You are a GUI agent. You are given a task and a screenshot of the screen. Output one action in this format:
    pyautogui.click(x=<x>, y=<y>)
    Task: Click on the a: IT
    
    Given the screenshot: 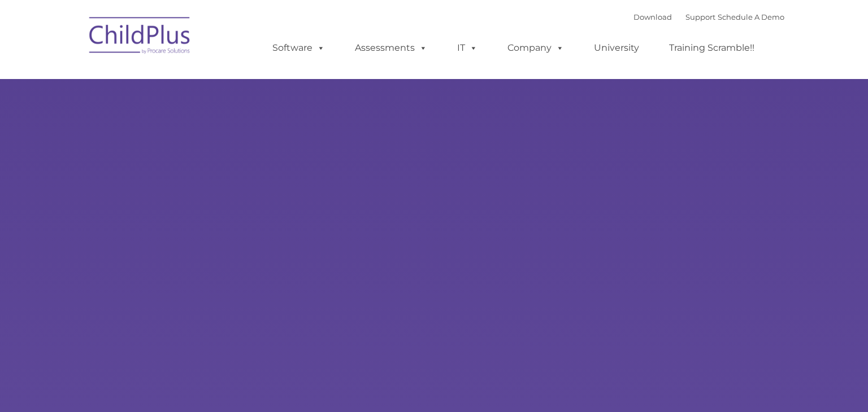 What is the action you would take?
    pyautogui.click(x=467, y=48)
    